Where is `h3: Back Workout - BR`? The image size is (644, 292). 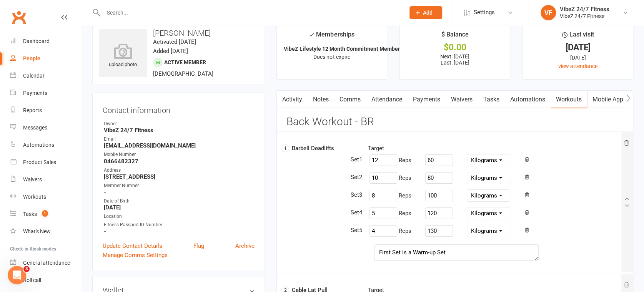 h3: Back Workout - BR is located at coordinates (330, 122).